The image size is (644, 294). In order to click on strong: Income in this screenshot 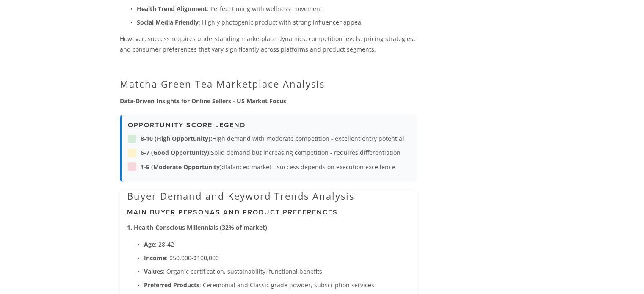, I will do `click(155, 258)`.